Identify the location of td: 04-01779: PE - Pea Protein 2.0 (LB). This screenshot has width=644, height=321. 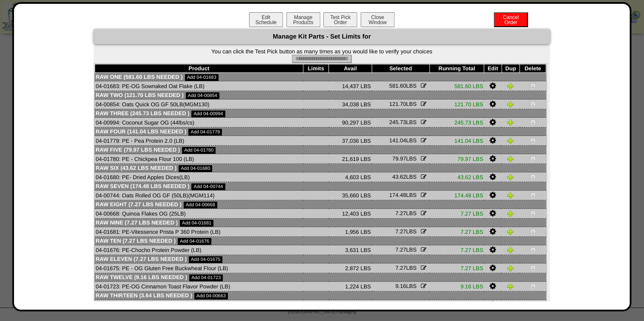
(199, 141).